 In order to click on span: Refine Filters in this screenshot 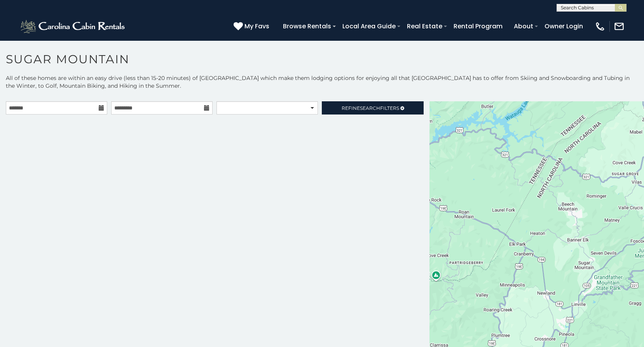, I will do `click(371, 108)`.